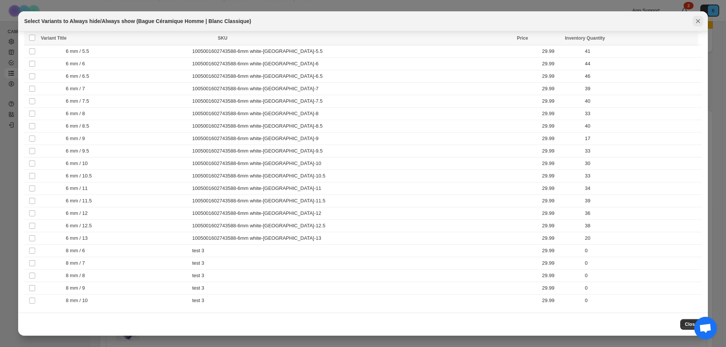 Image resolution: width=726 pixels, height=347 pixels. Describe the element at coordinates (77, 64) in the screenshot. I see `span: 6 mm / 6` at that location.